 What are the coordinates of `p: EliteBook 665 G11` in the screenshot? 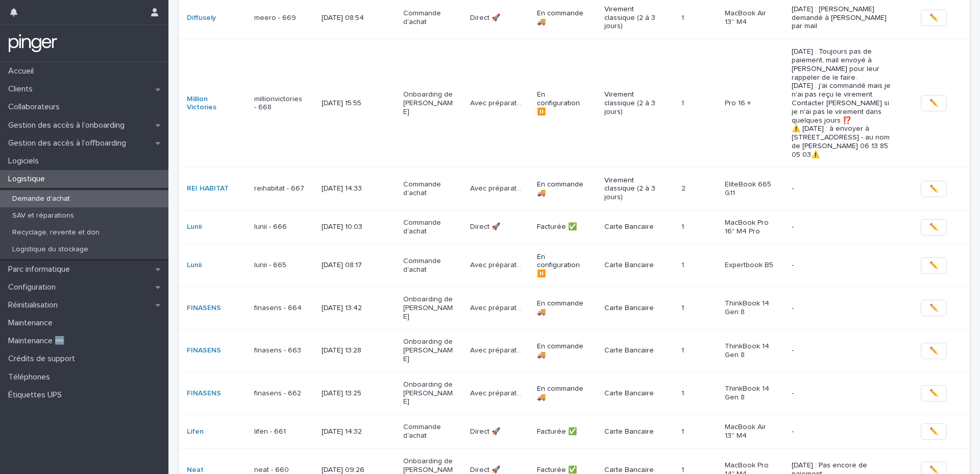 It's located at (750, 189).